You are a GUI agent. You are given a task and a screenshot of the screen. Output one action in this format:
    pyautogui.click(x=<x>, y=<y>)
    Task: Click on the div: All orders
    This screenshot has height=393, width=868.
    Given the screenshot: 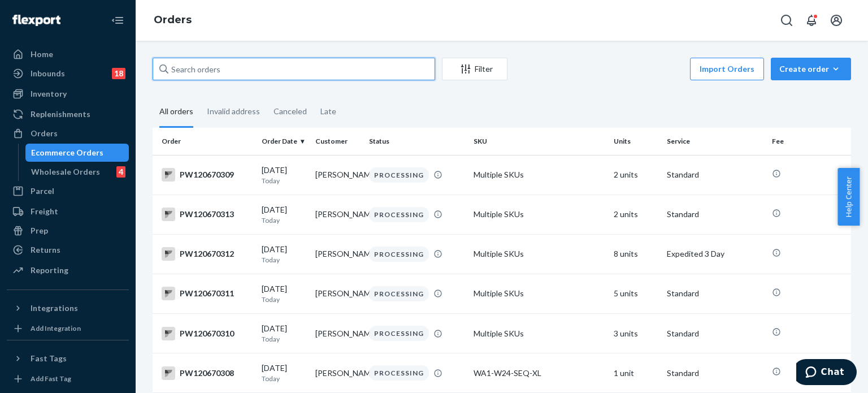 What is the action you would take?
    pyautogui.click(x=177, y=112)
    